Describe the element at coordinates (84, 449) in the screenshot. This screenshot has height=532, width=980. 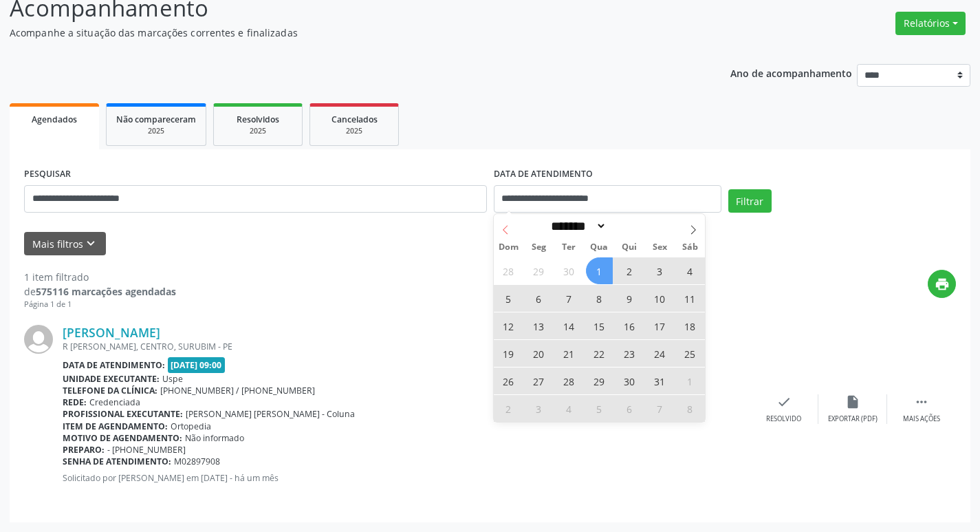
I see `b: Preparo:` at that location.